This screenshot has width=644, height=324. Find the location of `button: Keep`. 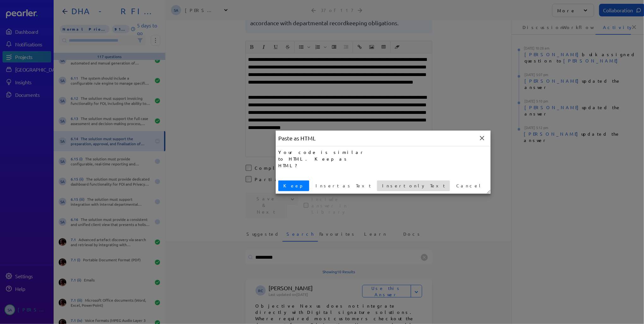

button: Keep is located at coordinates (294, 186).